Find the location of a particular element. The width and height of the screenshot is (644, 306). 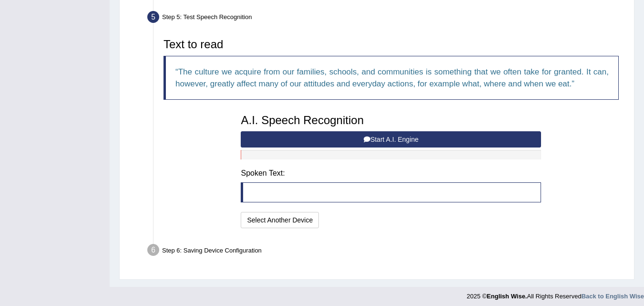

a: Back to English Wise is located at coordinates (612, 296).